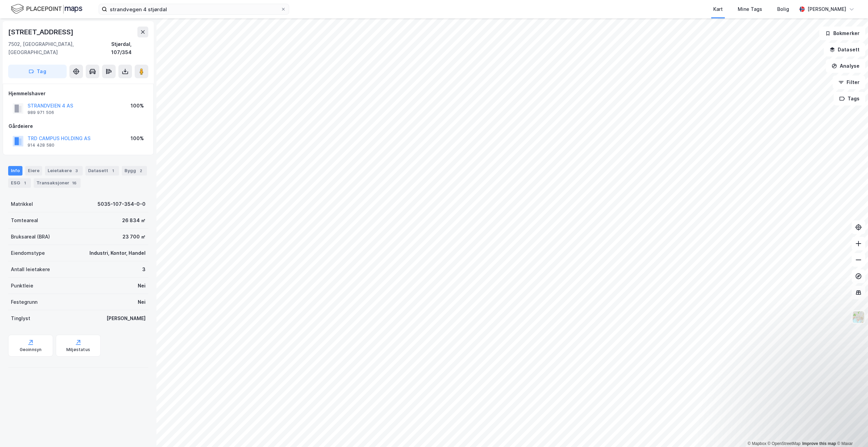 This screenshot has height=447, width=868. What do you see at coordinates (41, 112) in the screenshot?
I see `div: 989 971 506` at bounding box center [41, 112].